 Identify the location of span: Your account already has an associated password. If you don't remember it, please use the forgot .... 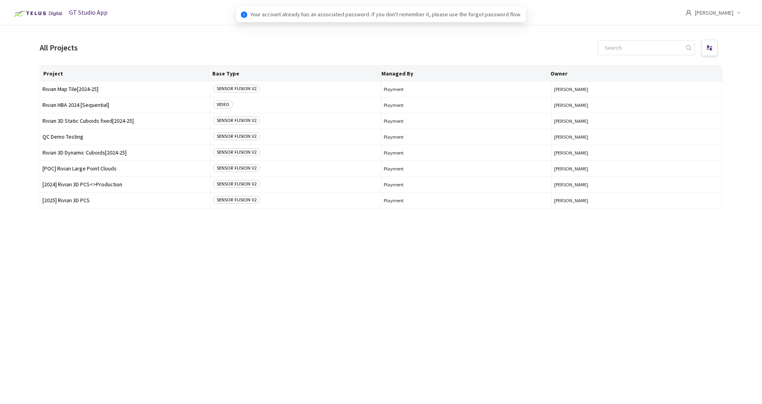
(386, 14).